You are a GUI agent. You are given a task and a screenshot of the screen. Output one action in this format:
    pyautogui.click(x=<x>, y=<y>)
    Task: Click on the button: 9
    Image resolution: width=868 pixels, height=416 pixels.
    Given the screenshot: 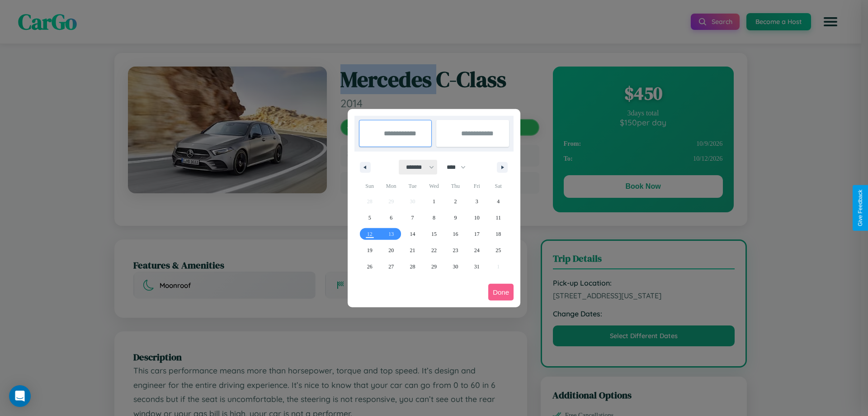 What is the action you would take?
    pyautogui.click(x=456, y=218)
    